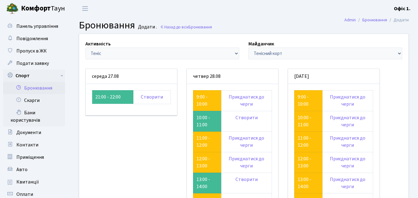 The image size is (418, 198). Describe the element at coordinates (207, 183) in the screenshot. I see `td: 13:00 - 14:00` at that location.